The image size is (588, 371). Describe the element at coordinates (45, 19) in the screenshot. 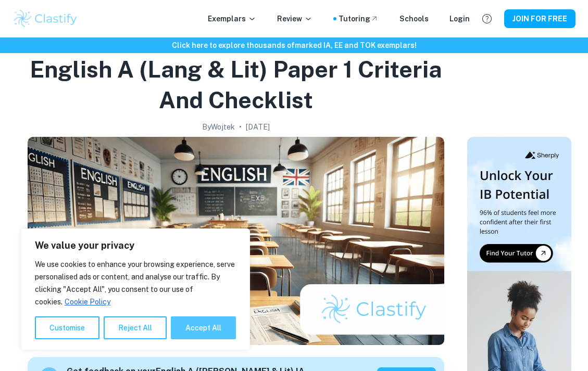

I see `a: Clastify logo` at that location.